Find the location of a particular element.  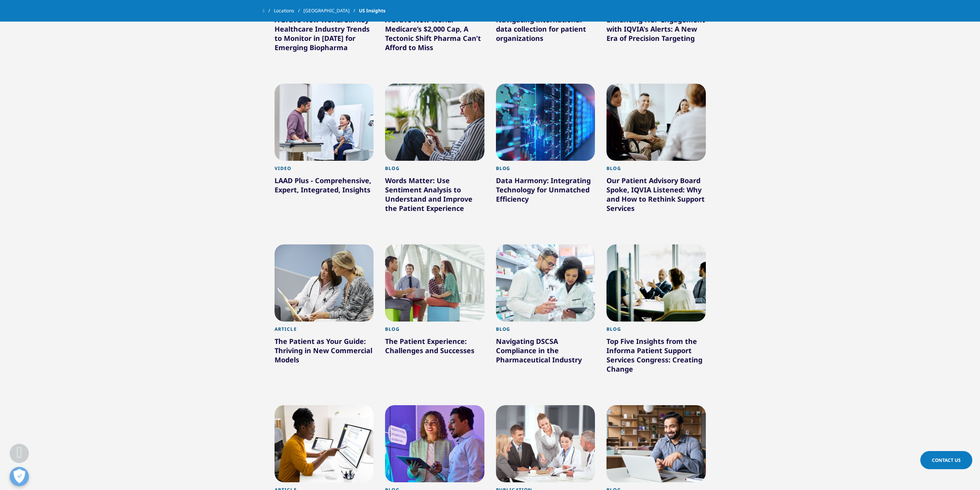

a: Blog Navigating DSCSA Compliance in the Pharmaceutical Industry is located at coordinates (546, 352).